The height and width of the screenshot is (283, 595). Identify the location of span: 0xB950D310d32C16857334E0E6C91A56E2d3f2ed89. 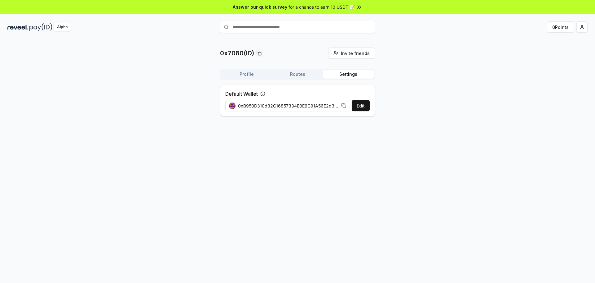
(288, 105).